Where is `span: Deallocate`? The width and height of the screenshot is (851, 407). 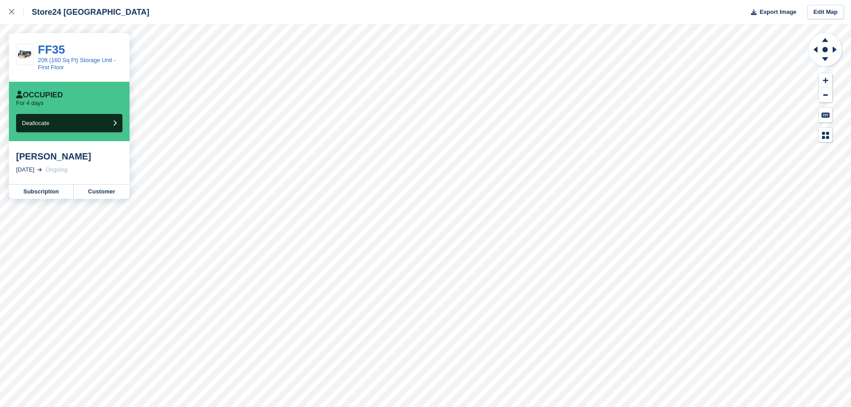
span: Deallocate is located at coordinates (35, 123).